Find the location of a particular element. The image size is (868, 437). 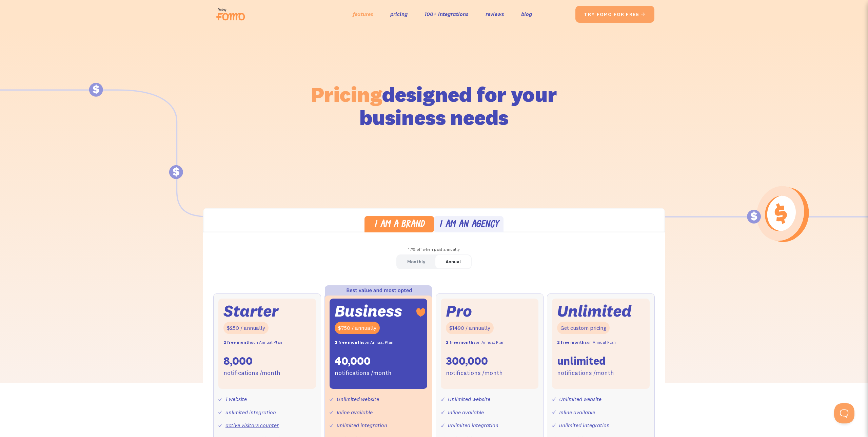

a: reviews is located at coordinates (495, 14).